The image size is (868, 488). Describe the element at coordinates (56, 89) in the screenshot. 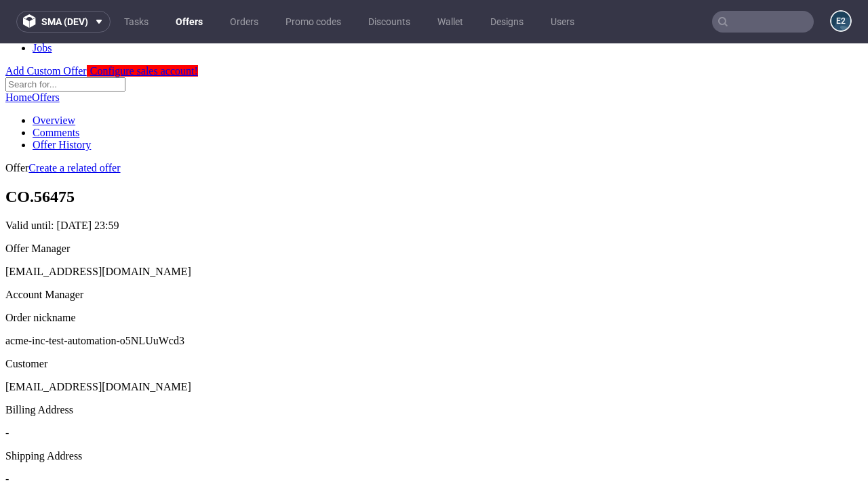

I see `a: Comments` at that location.